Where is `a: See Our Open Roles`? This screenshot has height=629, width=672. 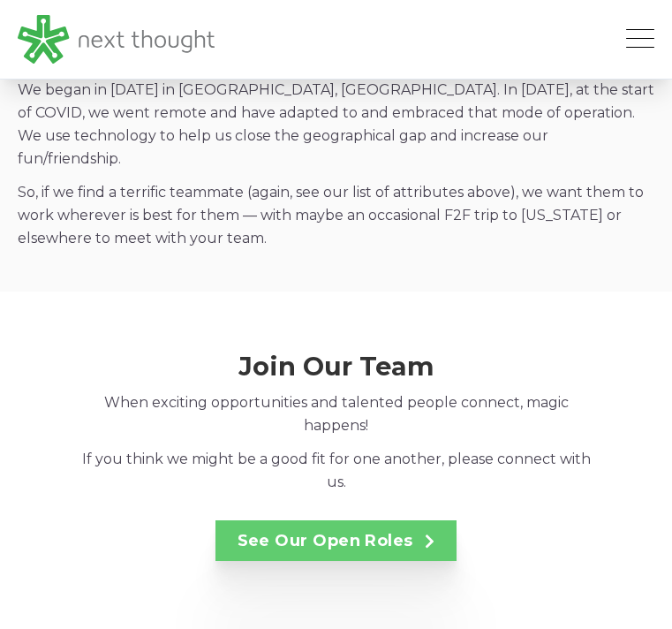
a: See Our Open Roles is located at coordinates (336, 541).